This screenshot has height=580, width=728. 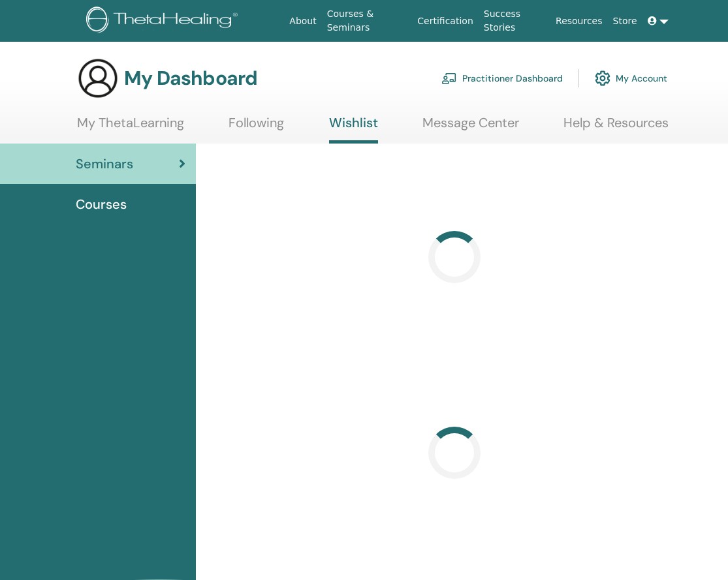 I want to click on a: Resources, so click(x=579, y=21).